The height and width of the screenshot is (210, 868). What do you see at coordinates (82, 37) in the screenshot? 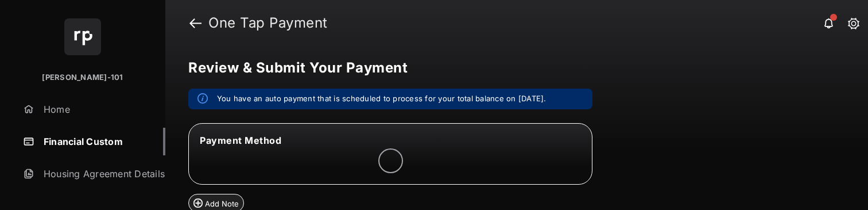
I see `img: svg+xml;base64,PHN2ZyB4bWxucz0iaHR0cDovL3d3dy53My5vcmcvMjAwMC9zdmciIHdpZHRoPSI2NCIgaGVpZ2h0PSI2NC...` at bounding box center [82, 37].